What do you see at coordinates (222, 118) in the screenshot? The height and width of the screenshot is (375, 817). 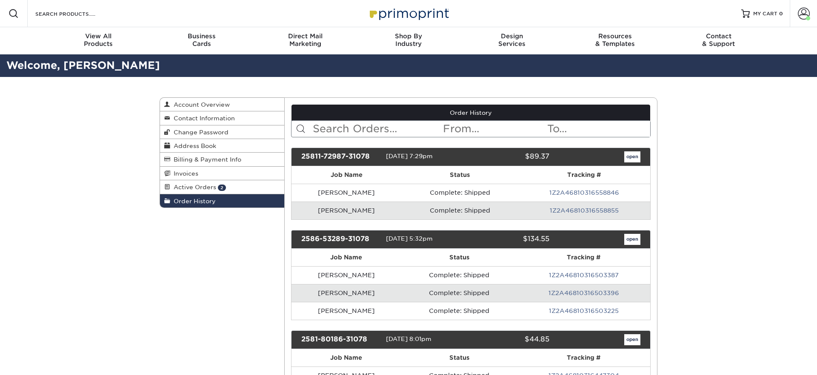 I see `a: Contact Information` at bounding box center [222, 118].